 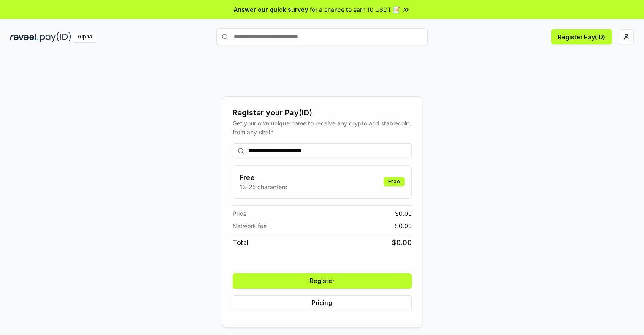 What do you see at coordinates (322, 127) in the screenshot?
I see `div: Get your own unique name to receive any crypto and stablecoin, from any chain` at bounding box center [322, 127].